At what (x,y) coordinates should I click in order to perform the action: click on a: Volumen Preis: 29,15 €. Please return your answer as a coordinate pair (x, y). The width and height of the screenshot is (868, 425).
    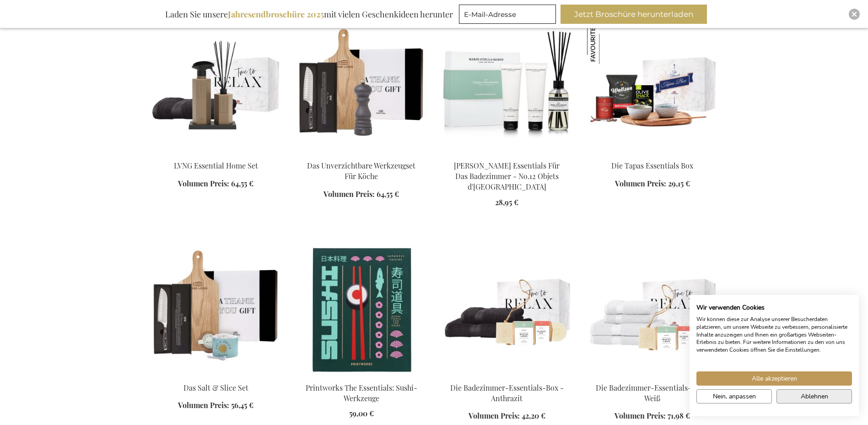
    Looking at the image, I should click on (653, 183).